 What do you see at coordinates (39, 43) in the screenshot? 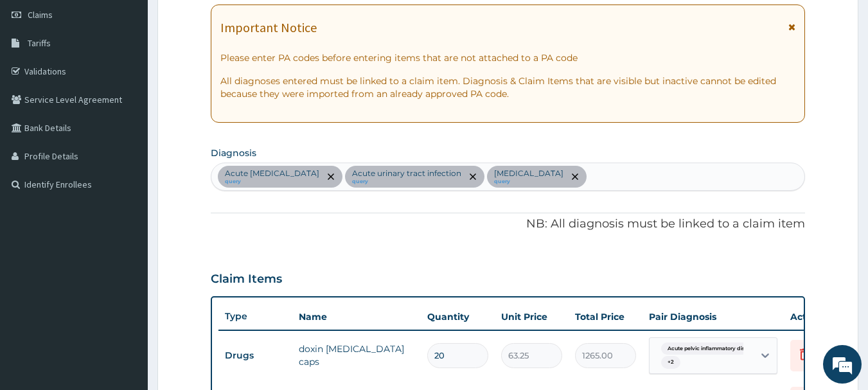
I see `span: Tariffs` at bounding box center [39, 43].